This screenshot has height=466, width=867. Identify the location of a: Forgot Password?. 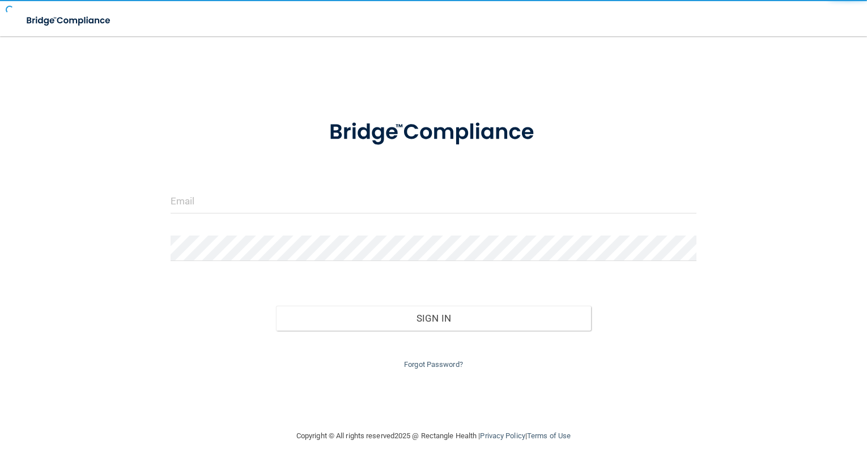
(433, 364).